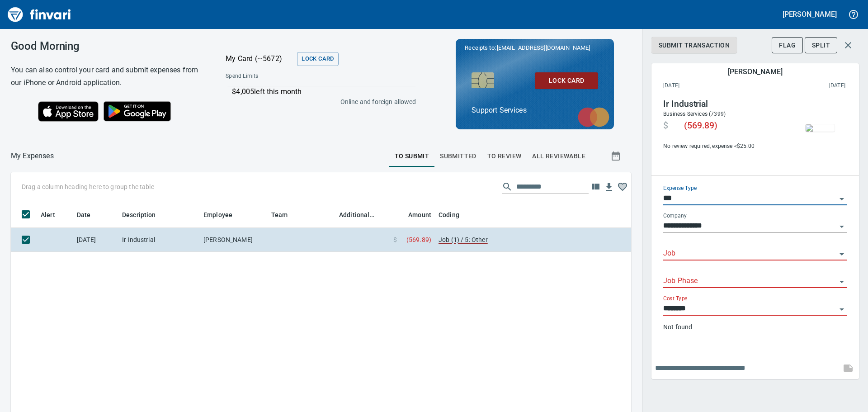  I want to click on button: Choose columns to display, so click(596, 187).